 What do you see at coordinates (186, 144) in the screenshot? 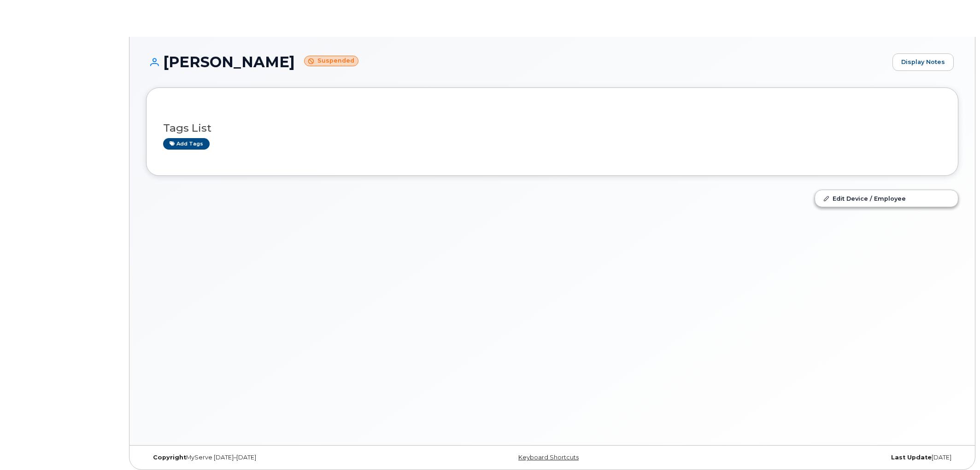
I see `a: Add tags` at bounding box center [186, 144].